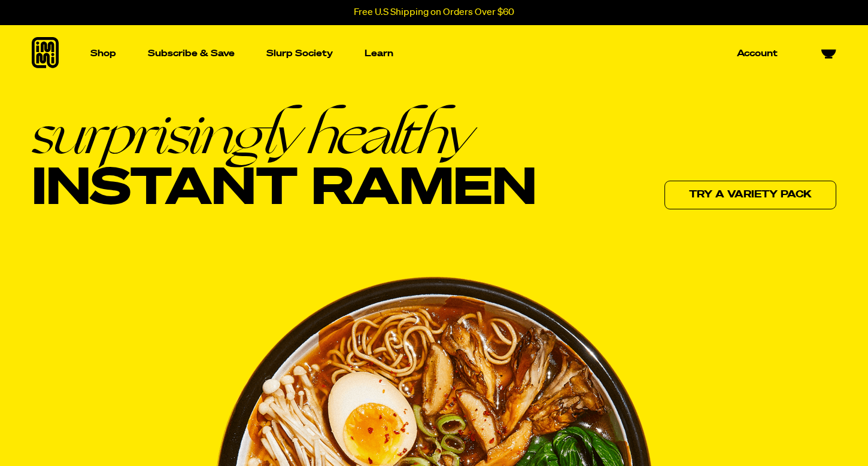 The image size is (868, 466). What do you see at coordinates (757, 53) in the screenshot?
I see `a: Account` at bounding box center [757, 53].